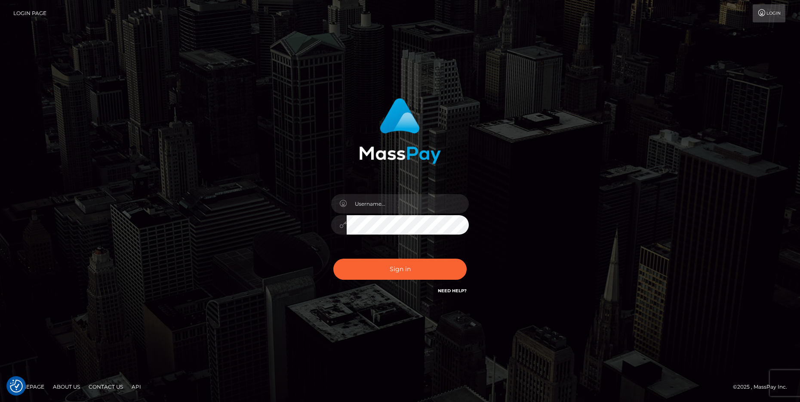 The image size is (800, 402). I want to click on a: Need Help?, so click(452, 290).